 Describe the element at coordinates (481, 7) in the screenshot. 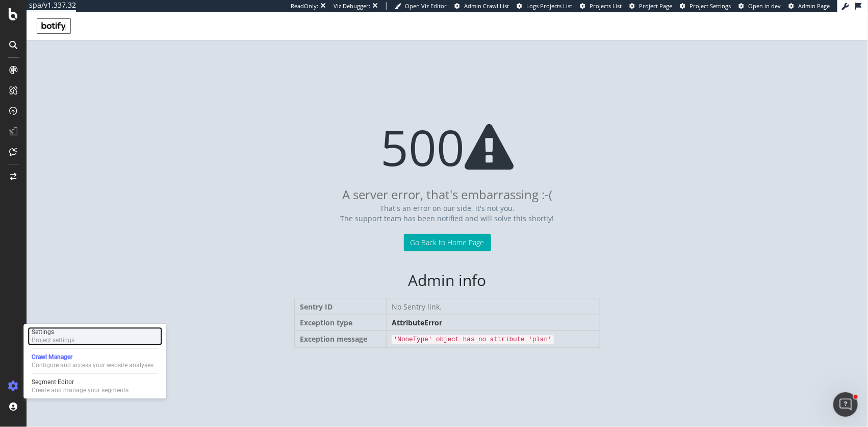

I see `a: Admin Crawl List` at that location.